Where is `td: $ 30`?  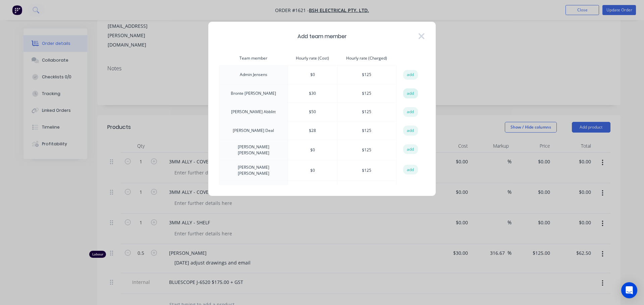
td: $ 30 is located at coordinates (312, 93).